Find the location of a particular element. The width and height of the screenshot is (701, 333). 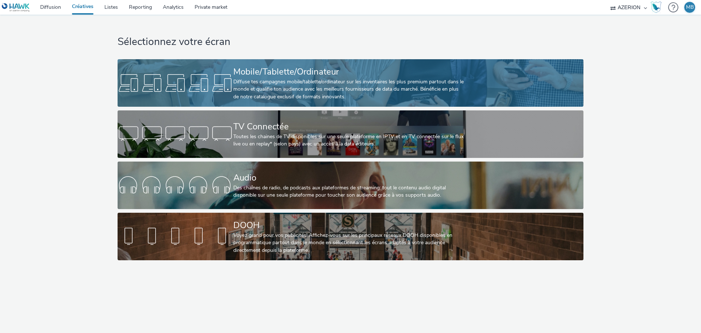

a: Hawk Academy is located at coordinates (658, 7).